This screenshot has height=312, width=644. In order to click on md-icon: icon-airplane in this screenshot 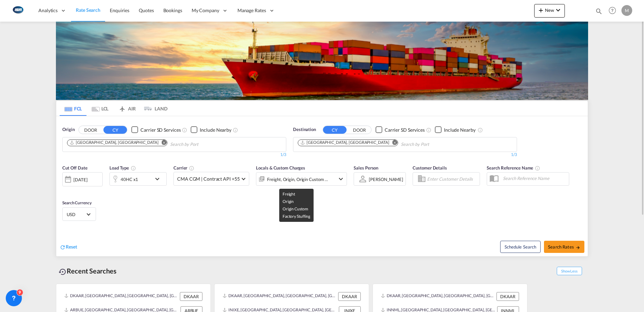, I will do `click(122, 107)`.